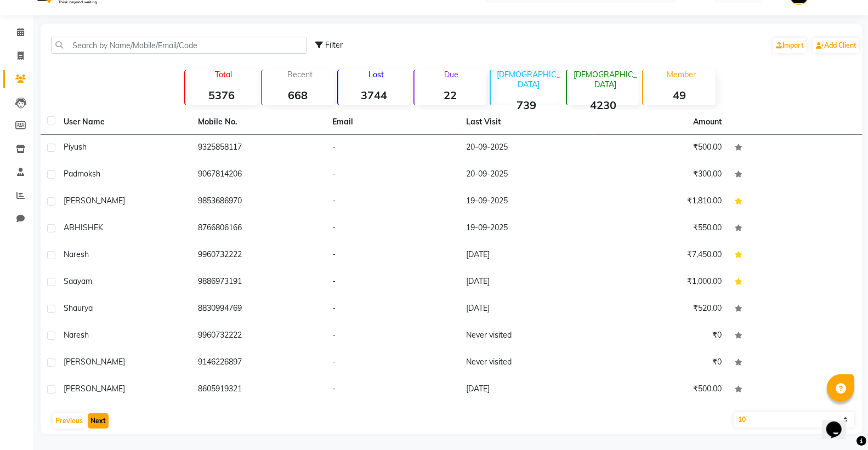  Describe the element at coordinates (681, 75) in the screenshot. I see `p: Member` at that location.